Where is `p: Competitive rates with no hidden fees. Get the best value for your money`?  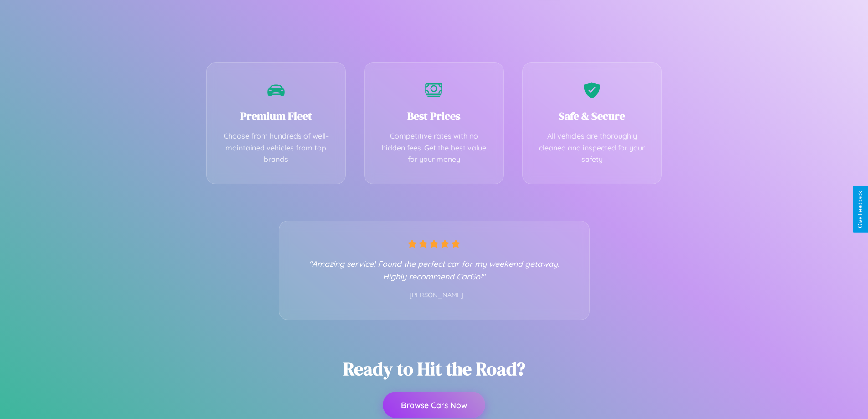 p: Competitive rates with no hidden fees. Get the best value for your money is located at coordinates (434, 148).